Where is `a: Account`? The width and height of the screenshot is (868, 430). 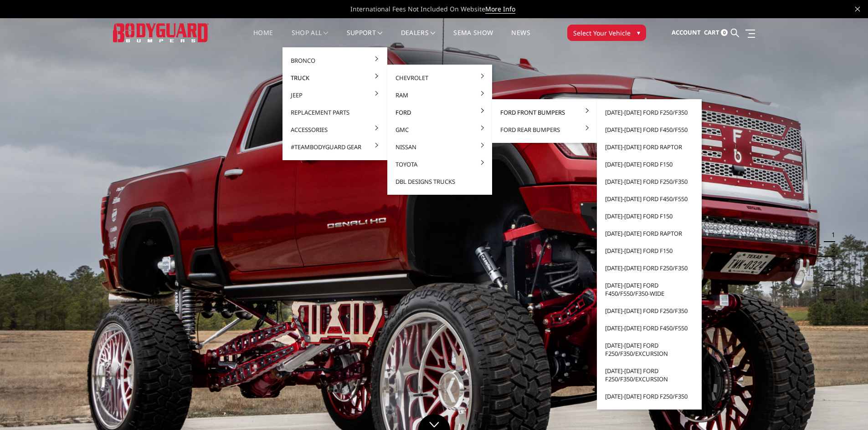 a: Account is located at coordinates (686, 33).